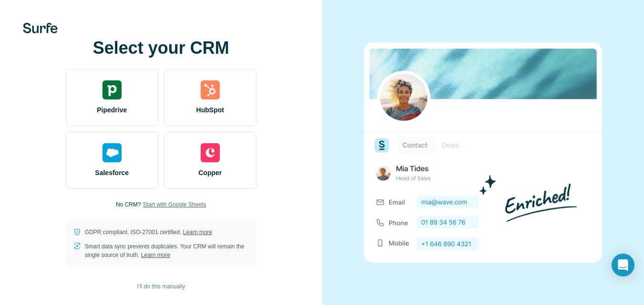  Describe the element at coordinates (112, 90) in the screenshot. I see `img: pipedrive's logo` at that location.